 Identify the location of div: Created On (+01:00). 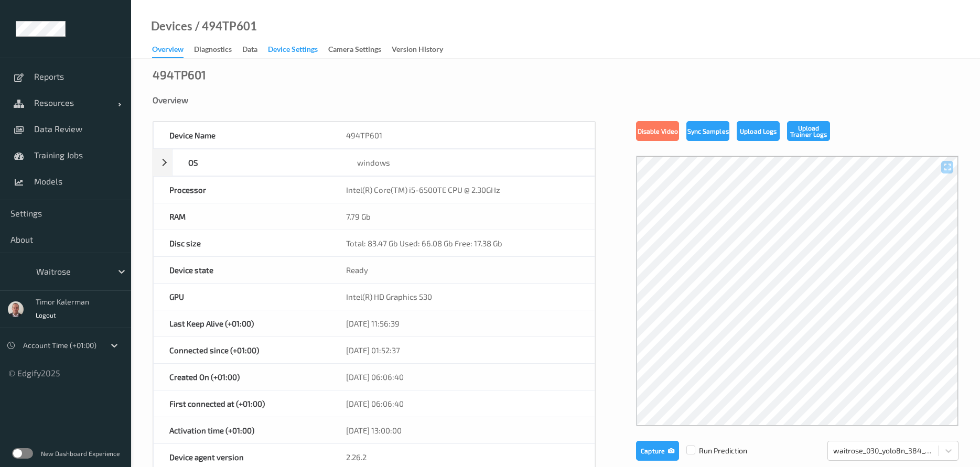
(242, 377).